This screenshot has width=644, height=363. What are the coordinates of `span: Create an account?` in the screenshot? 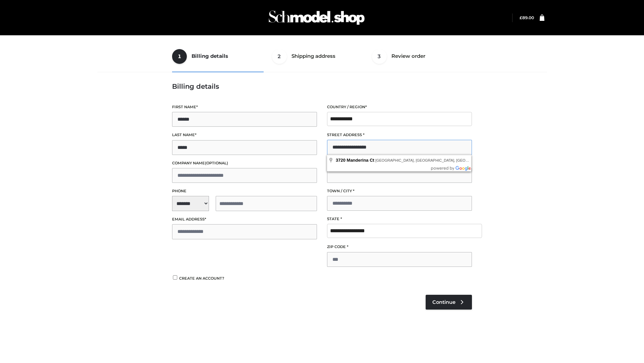 It's located at (202, 278).